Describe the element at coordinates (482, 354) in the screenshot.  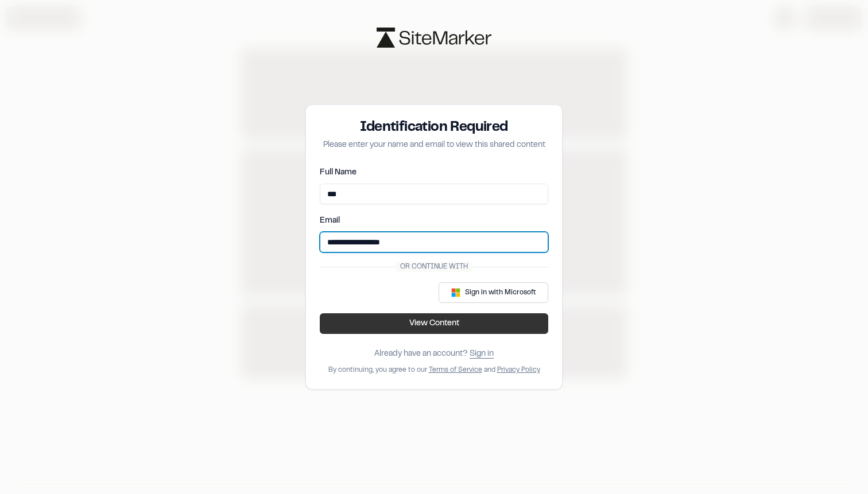
I see `button: Sign in` at that location.